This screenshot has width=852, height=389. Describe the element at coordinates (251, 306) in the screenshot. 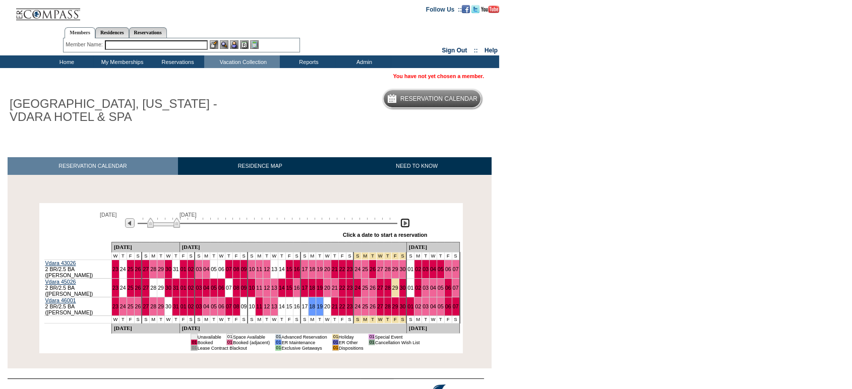

I see `td: 10` at that location.